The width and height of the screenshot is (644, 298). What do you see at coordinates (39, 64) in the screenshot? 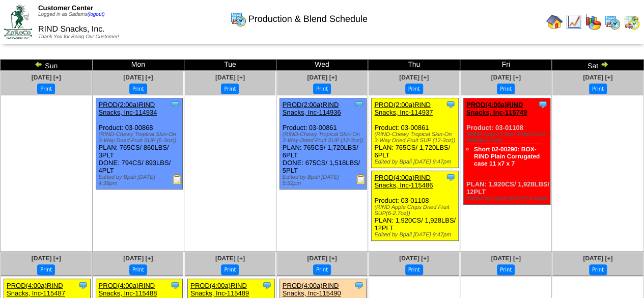
I see `img: arrowleft.gif` at bounding box center [39, 64].